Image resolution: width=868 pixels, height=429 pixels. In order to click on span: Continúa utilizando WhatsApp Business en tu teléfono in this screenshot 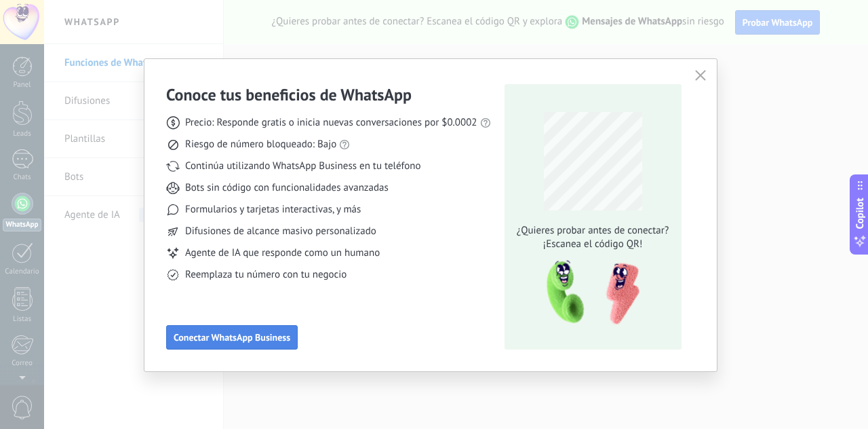, I will do `click(303, 166)`.